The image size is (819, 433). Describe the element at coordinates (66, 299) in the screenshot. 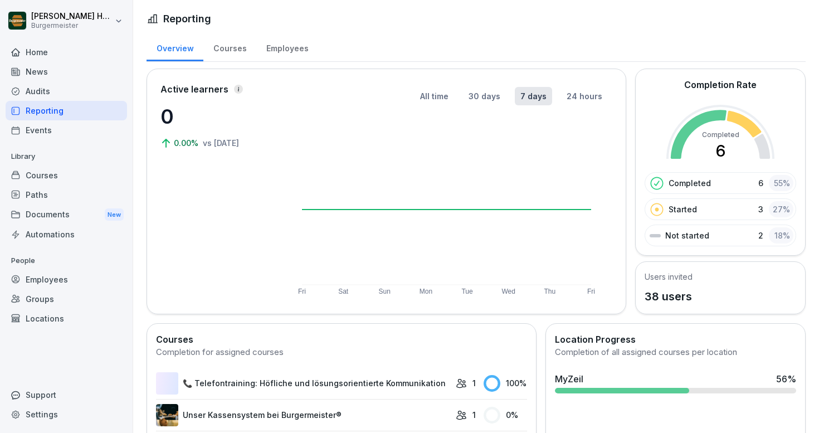

I see `div: Groups` at that location.